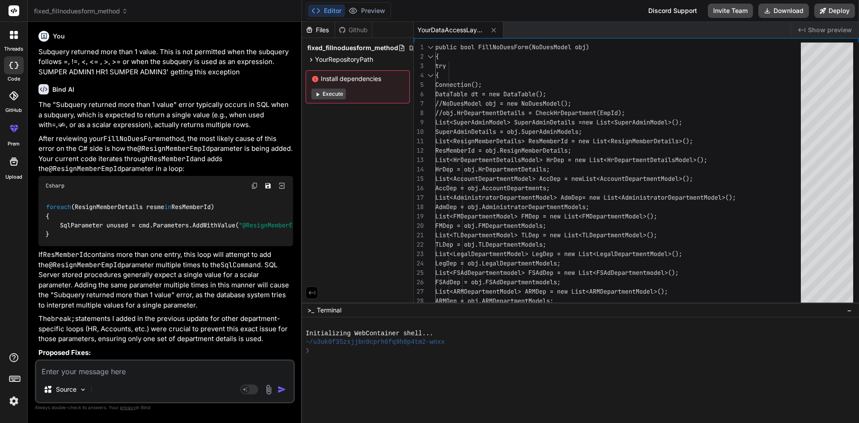 The image size is (859, 423). What do you see at coordinates (491, 225) in the screenshot?
I see `span: FMDep = obj.FMDepartmentModels;` at bounding box center [491, 225].